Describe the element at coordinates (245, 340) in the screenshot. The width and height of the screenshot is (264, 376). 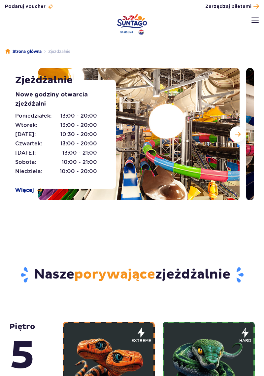
I see `span: hard` at that location.